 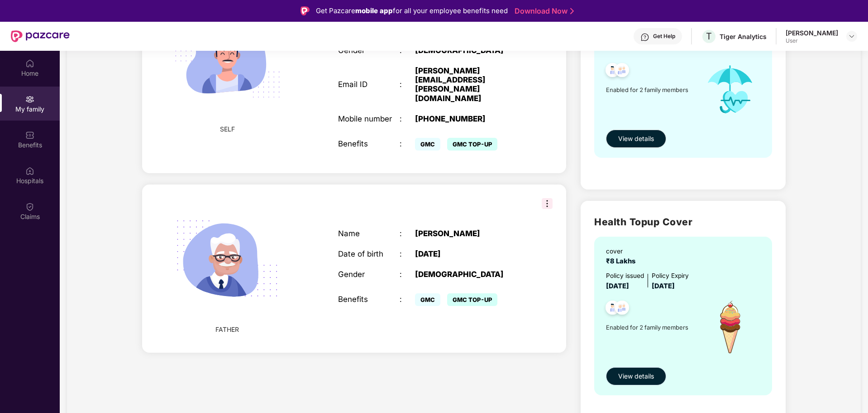 What do you see at coordinates (30, 206) in the screenshot?
I see `img: svg+xml;base64,PHN2ZyBpZD0iQ2xhaW0iIHhtbG5zPSJodHRwOi8vd3d3LnczLm9yZy8yMDAwL3N2ZyIgd2lkdGg9IjIwIi...` at bounding box center [30, 206].